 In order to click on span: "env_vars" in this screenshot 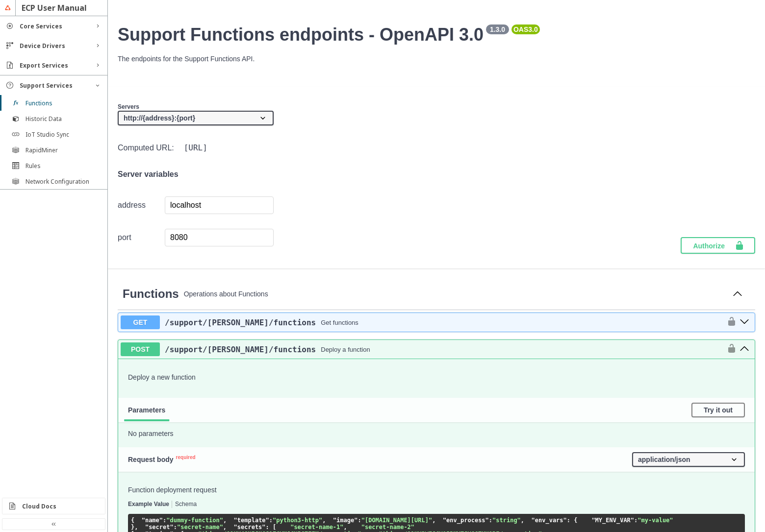, I will do `click(549, 520)`.